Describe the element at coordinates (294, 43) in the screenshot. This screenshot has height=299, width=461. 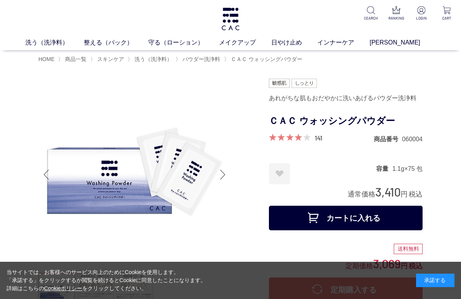
I see `a: 日やけ止め` at that location.